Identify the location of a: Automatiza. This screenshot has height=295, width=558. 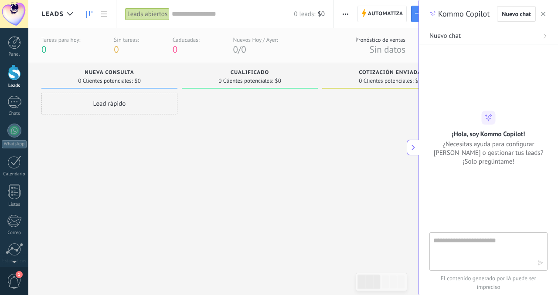
(382, 14).